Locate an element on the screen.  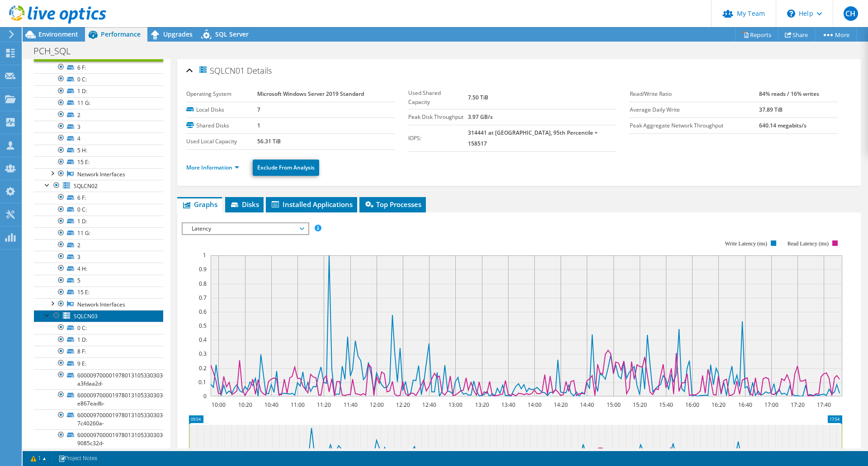
label: Peak Aggregate Network Throughput is located at coordinates (695, 126).